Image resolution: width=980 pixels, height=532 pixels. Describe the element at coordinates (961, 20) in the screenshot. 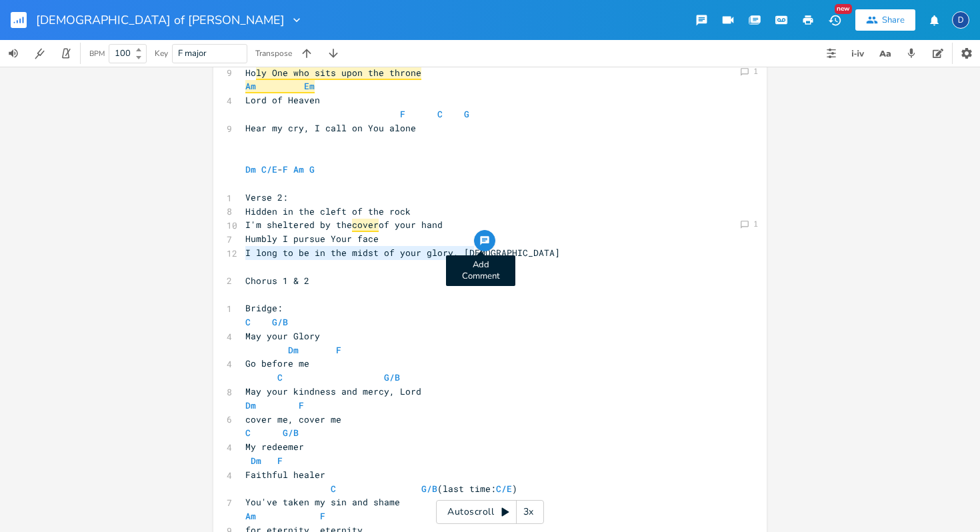

I see `button: D` at that location.